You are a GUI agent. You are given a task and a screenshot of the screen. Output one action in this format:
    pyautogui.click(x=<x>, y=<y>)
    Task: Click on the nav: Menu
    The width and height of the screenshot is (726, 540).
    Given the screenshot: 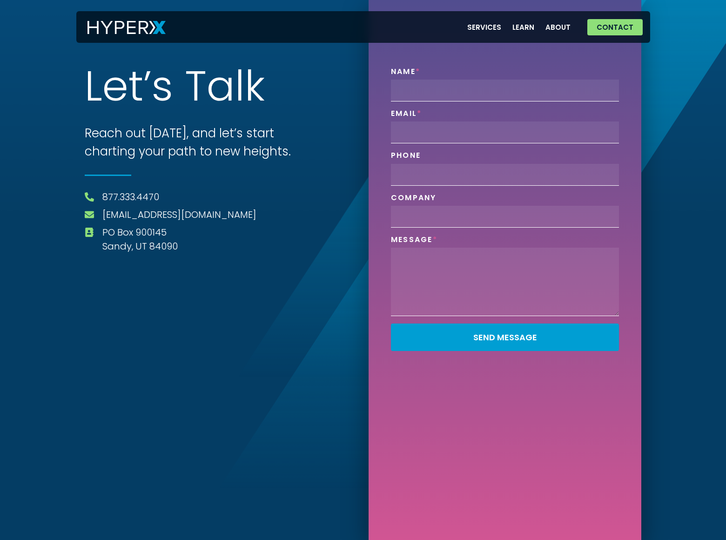 What is the action you would take?
    pyautogui.click(x=519, y=27)
    